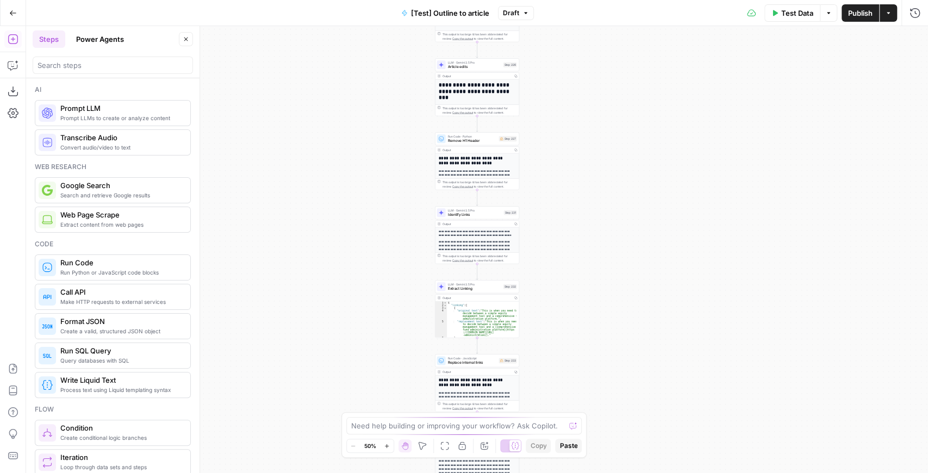  I want to click on button: Test Data, so click(792, 13).